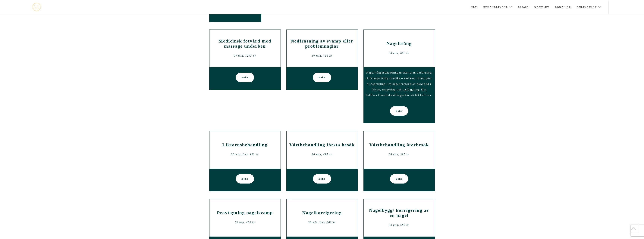  What do you see at coordinates (523, 7) in the screenshot?
I see `a: Blogg` at bounding box center [523, 7].